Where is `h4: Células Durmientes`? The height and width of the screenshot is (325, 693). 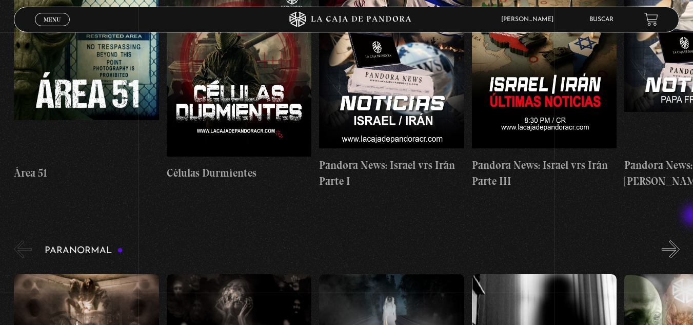 h4: Células Durmientes is located at coordinates (239, 173).